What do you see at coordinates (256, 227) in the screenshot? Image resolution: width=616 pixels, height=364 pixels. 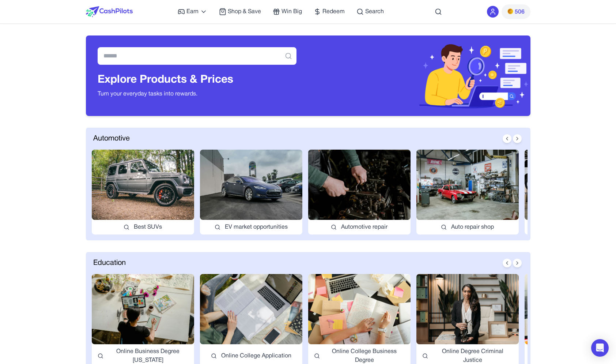 I see `span: EV market opportunities` at bounding box center [256, 227].